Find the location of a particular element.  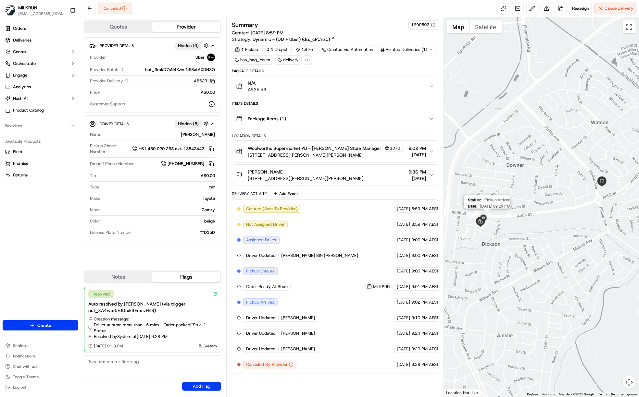

span: 9:01 PM AEST is located at coordinates (425, 287).